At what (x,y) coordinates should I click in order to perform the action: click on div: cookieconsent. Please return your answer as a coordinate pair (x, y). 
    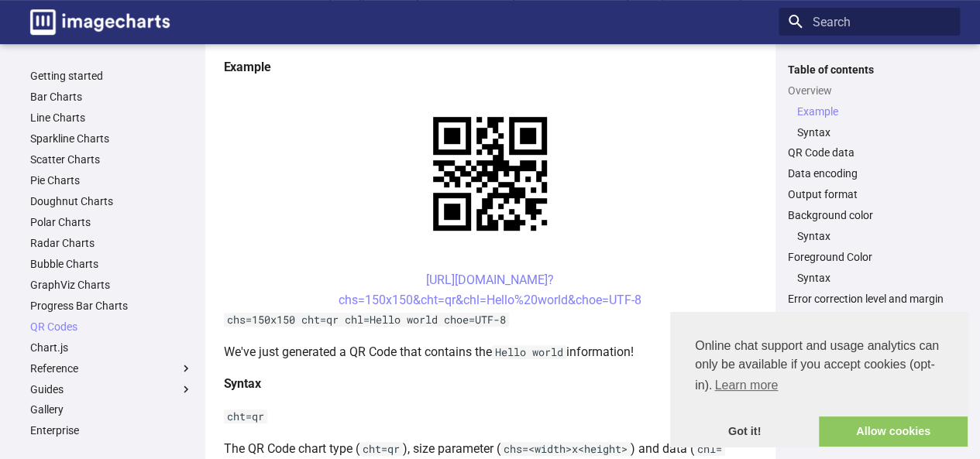
    Looking at the image, I should click on (818, 380).